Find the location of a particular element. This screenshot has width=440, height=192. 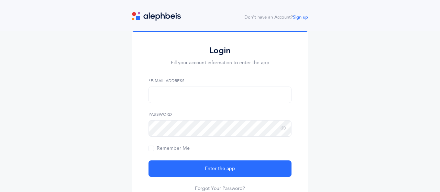

h2: Login is located at coordinates (220, 50).